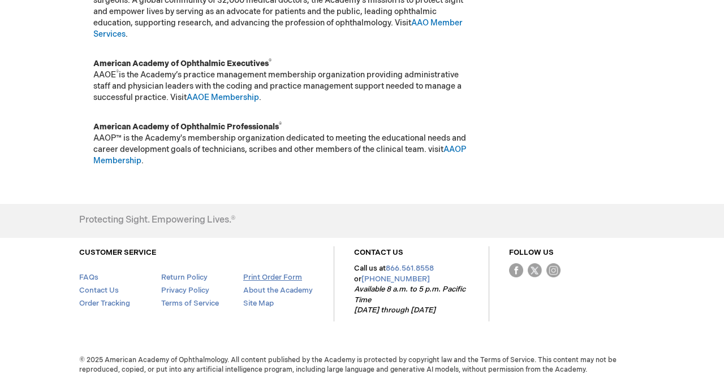  I want to click on h4: Protecting Sight. Empowering Lives.®, so click(157, 220).